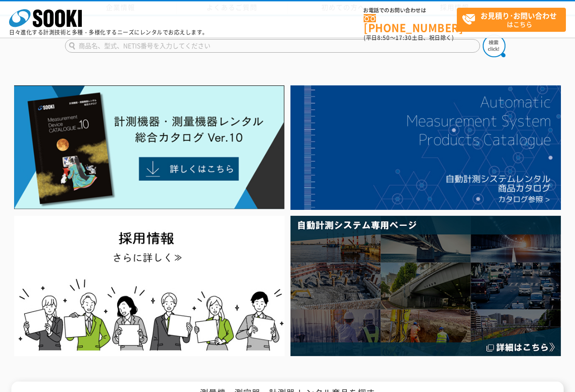 The width and height of the screenshot is (575, 392). I want to click on img: SOOKI recruit, so click(149, 286).